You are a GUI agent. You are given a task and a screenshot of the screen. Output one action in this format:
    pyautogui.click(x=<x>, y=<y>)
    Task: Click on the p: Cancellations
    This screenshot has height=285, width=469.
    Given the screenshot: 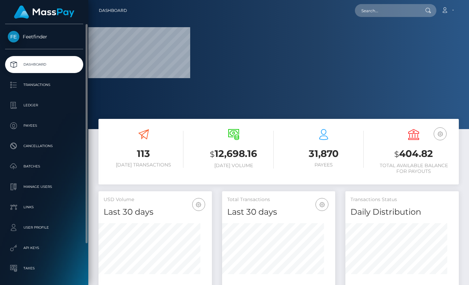 What is the action you would take?
    pyautogui.click(x=44, y=146)
    